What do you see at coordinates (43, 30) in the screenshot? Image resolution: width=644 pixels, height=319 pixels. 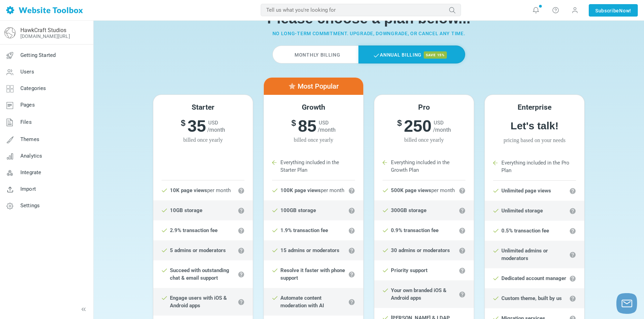 I see `a: HawkCraft Studios` at bounding box center [43, 30].